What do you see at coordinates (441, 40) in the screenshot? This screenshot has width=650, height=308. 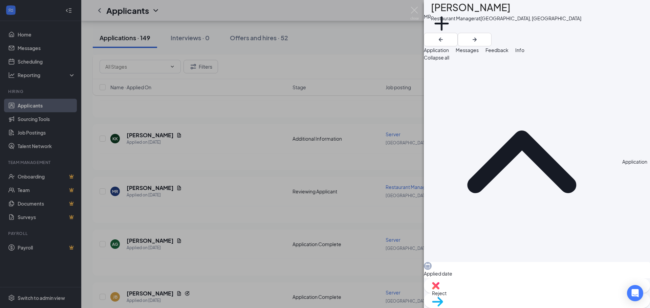 I see `svg: ArrowLeftNew` at bounding box center [441, 40].